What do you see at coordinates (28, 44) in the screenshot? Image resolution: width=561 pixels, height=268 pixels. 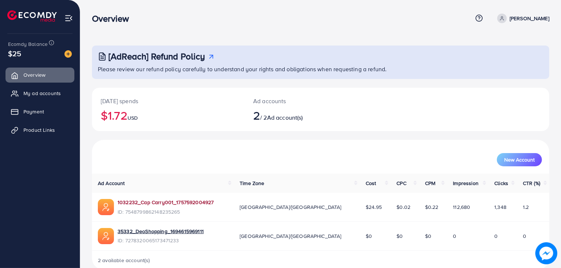 I see `span: Ecomdy Balance` at bounding box center [28, 44].